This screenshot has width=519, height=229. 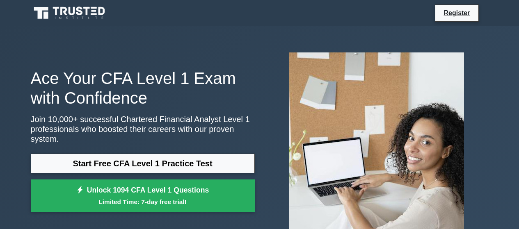 What do you see at coordinates (143, 202) in the screenshot?
I see `small: Limited Time: 7-day free trial!` at bounding box center [143, 202].